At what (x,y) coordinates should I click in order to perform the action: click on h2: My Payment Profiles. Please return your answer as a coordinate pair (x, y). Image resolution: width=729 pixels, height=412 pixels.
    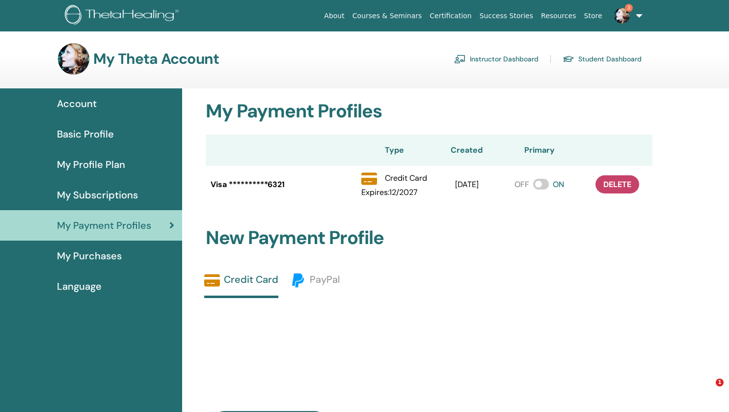
    Looking at the image, I should click on (429, 111).